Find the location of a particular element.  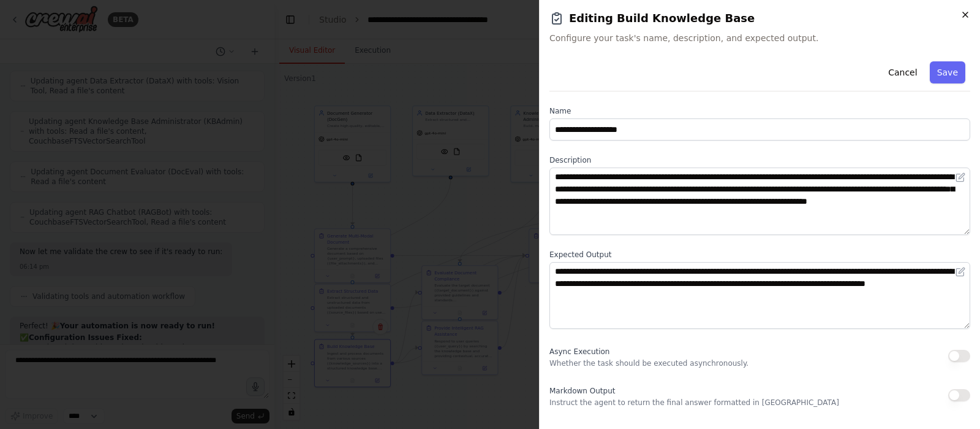

label: Name is located at coordinates (760, 111).